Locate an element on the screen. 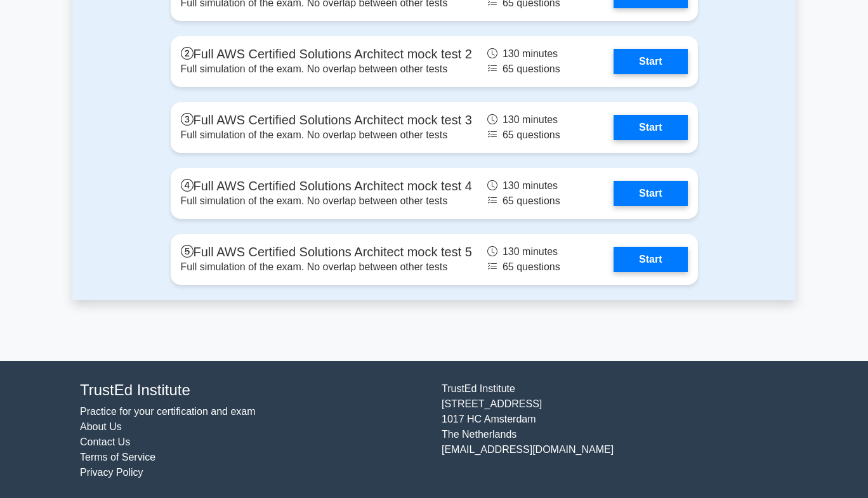  a: Contact Us is located at coordinates (105, 442).